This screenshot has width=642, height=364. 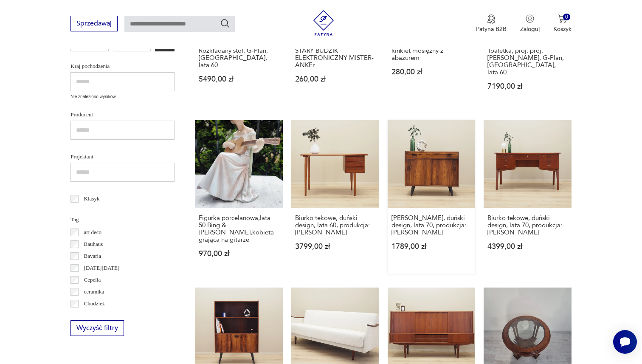 What do you see at coordinates (225, 24) in the screenshot?
I see `button: Szukaj` at bounding box center [225, 24].